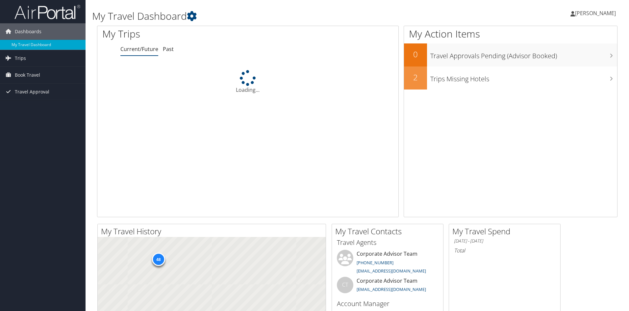  Describe the element at coordinates (47, 12) in the screenshot. I see `img: airportal-logo.png` at that location.